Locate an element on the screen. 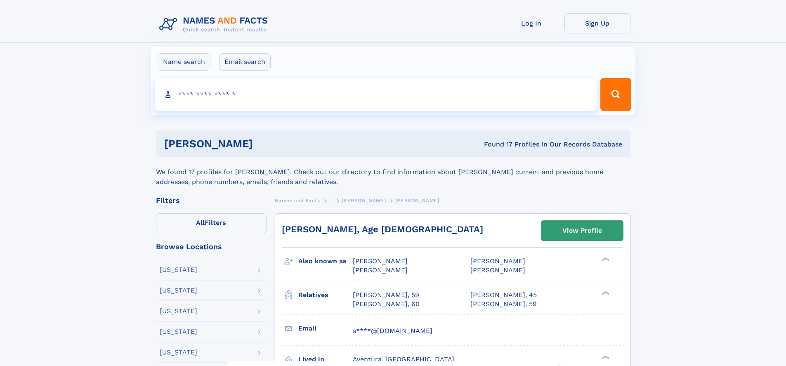 The height and width of the screenshot is (366, 786). a: Names and Facts is located at coordinates (298, 200).